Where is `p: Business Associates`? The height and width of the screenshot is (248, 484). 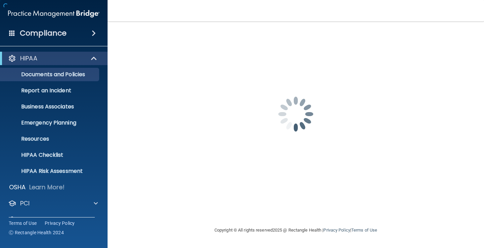
p: Business Associates is located at coordinates (50, 107).